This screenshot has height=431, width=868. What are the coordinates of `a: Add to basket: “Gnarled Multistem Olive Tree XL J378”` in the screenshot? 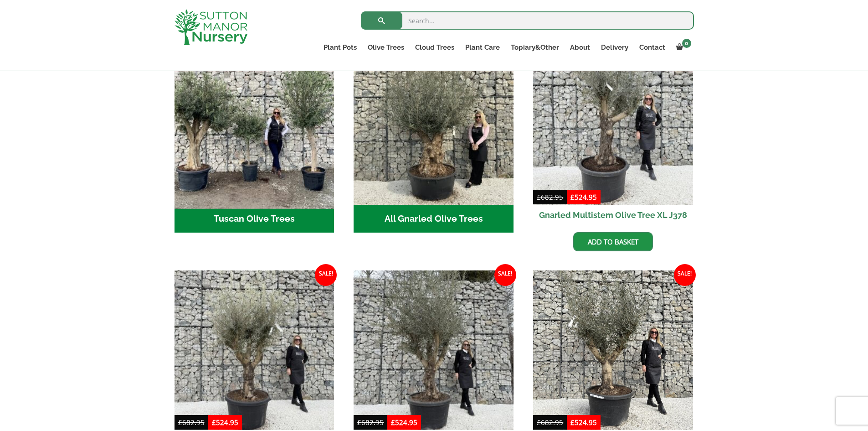 It's located at (613, 242).